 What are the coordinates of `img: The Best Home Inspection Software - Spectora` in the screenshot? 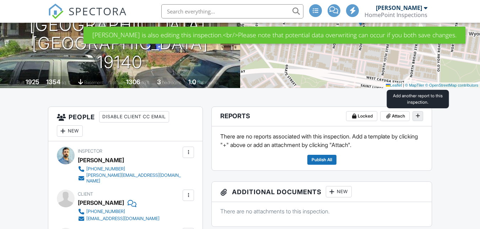 It's located at (56, 11).